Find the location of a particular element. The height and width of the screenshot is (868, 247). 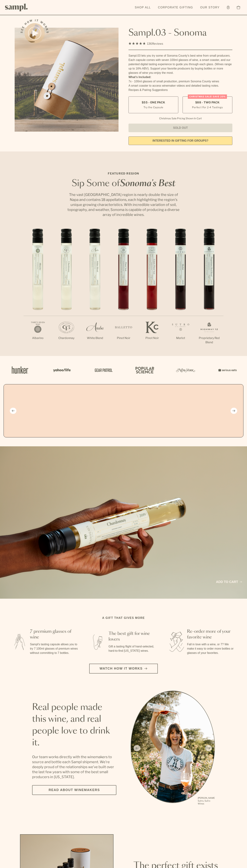

li: 4 / 7 is located at coordinates (123, 290).